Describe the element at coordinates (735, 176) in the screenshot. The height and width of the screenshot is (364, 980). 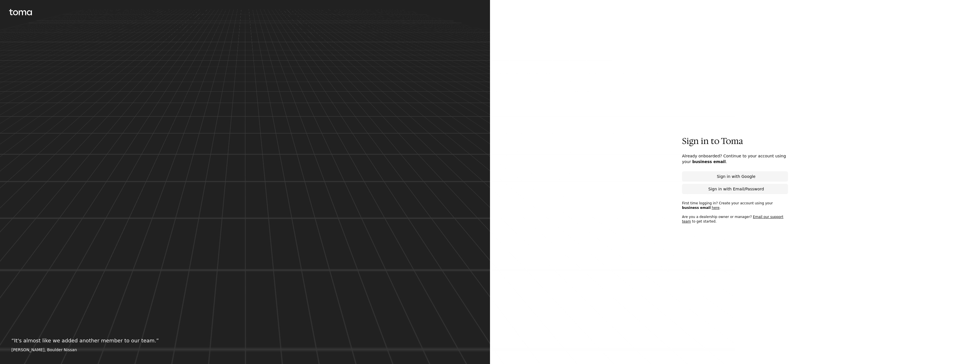
I see `button: Sign in with Google` at that location.